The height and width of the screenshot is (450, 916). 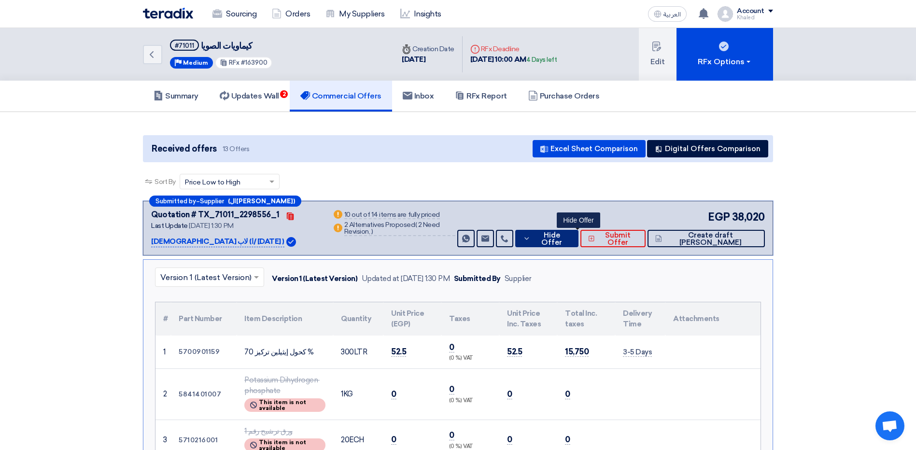 I want to click on td: 5700901159, so click(x=204, y=352).